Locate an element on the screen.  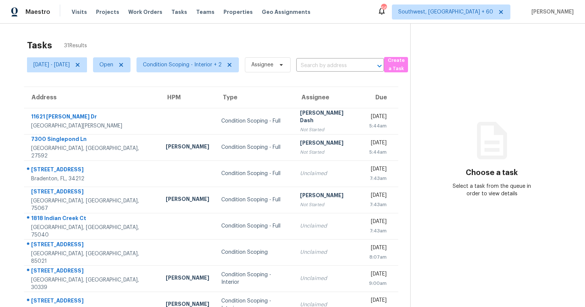
div: 666 is located at coordinates (384, 8).